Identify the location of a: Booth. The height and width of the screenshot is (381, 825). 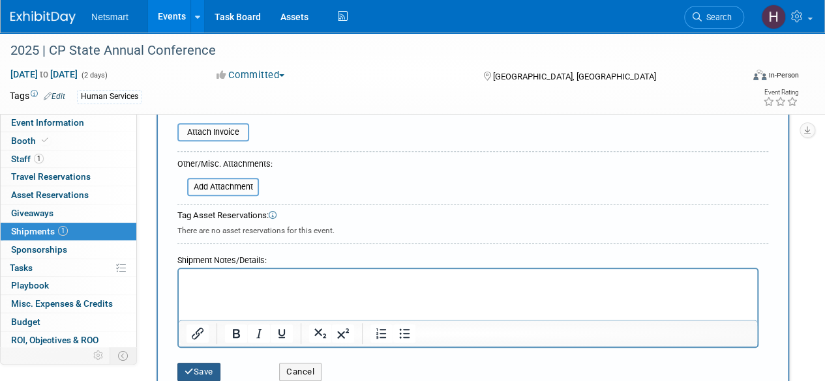
(68, 141).